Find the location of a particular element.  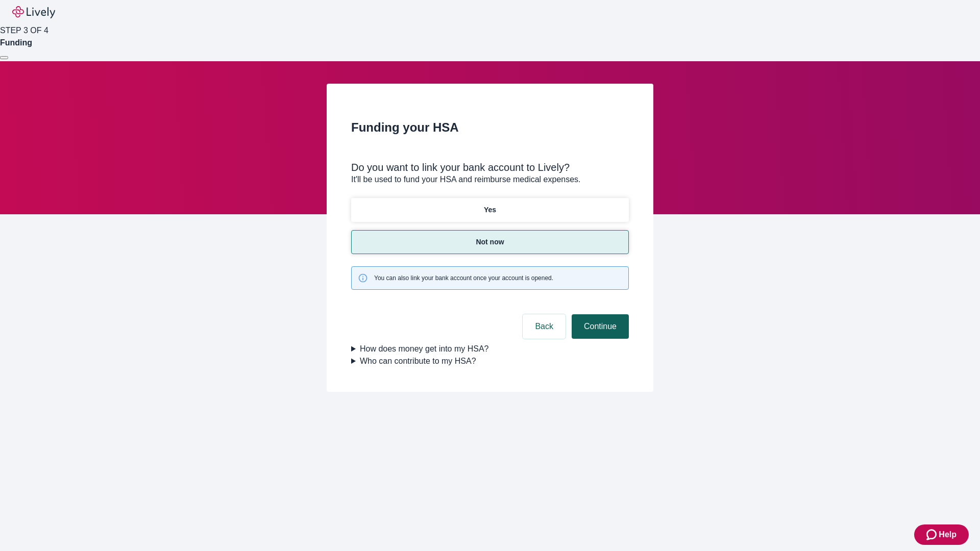

span: You can also link your bank account once your account is opened. is located at coordinates (464, 278).